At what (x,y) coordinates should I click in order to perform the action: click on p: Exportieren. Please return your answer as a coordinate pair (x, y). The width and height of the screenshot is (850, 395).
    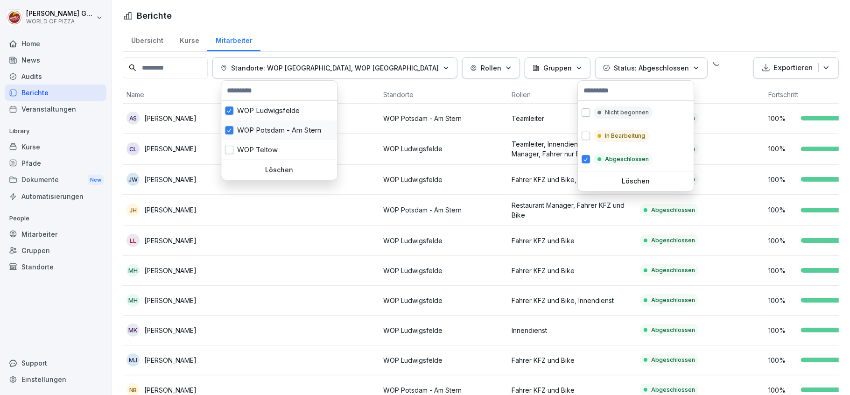
    Looking at the image, I should click on (793, 68).